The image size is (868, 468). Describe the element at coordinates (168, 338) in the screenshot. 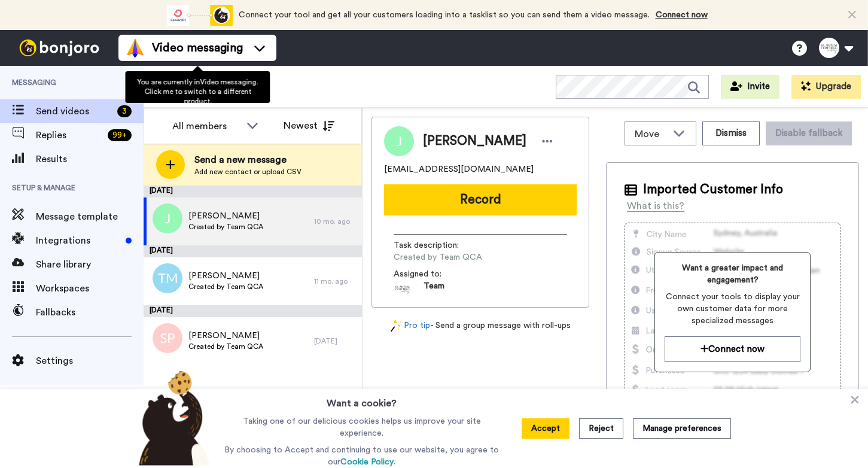

I see `img: sp.png` at that location.